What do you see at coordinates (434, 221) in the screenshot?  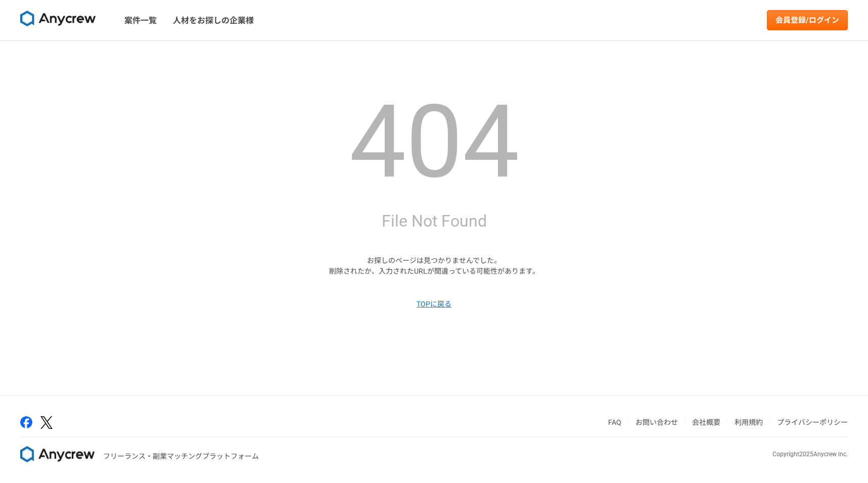 I see `h2: File Not Found` at bounding box center [434, 221].